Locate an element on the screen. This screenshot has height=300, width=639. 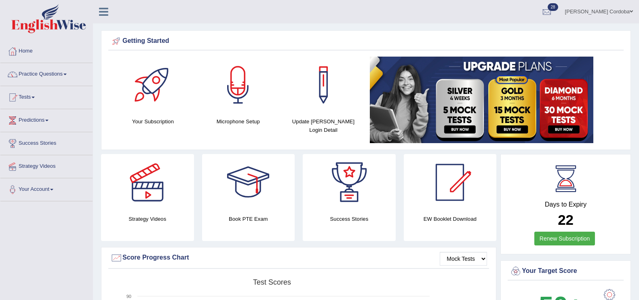
h4: EW Booklet Download is located at coordinates (451, 219).